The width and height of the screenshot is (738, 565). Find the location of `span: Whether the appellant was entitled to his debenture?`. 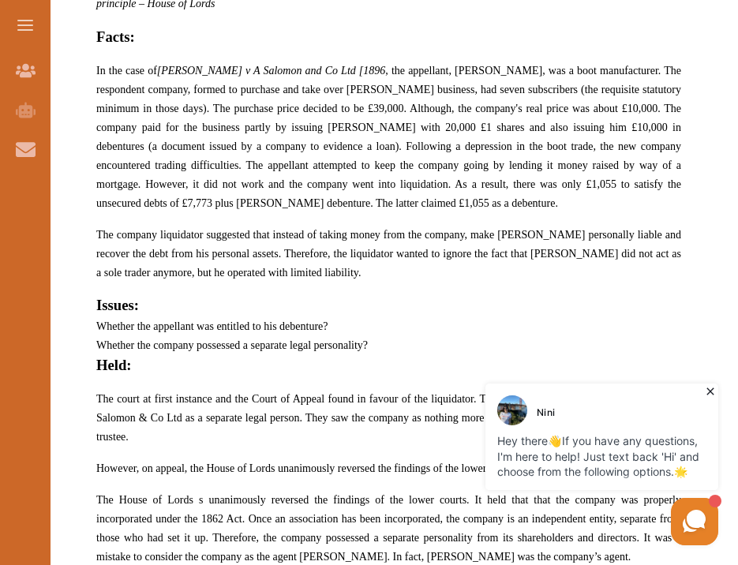

span: Whether the appellant was entitled to his debenture? is located at coordinates (212, 326).